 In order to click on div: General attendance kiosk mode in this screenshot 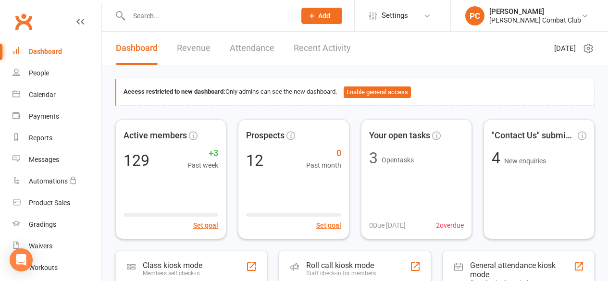, I will do `click(522, 270)`.